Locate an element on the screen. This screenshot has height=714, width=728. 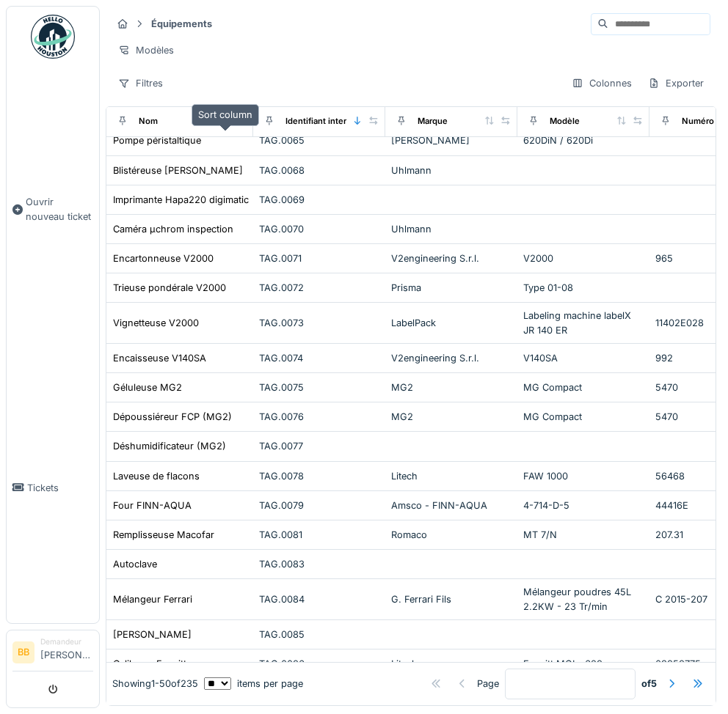
div: 4-714-D-5 is located at coordinates (583, 505).